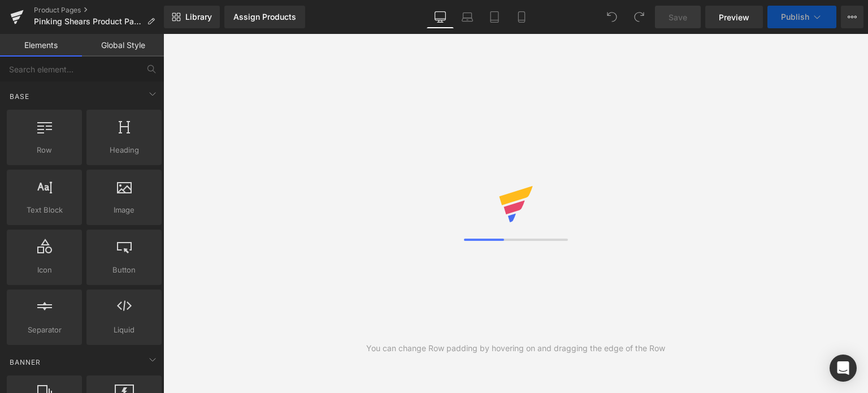 The width and height of the screenshot is (868, 393). Describe the element at coordinates (844, 368) in the screenshot. I see `div: Open Intercom Messenger` at that location.